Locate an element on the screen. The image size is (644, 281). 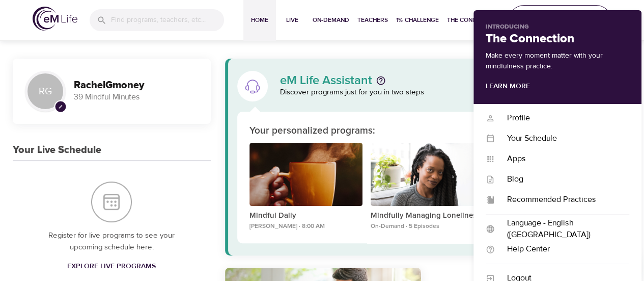
h3: Your Live Schedule is located at coordinates (57, 150).